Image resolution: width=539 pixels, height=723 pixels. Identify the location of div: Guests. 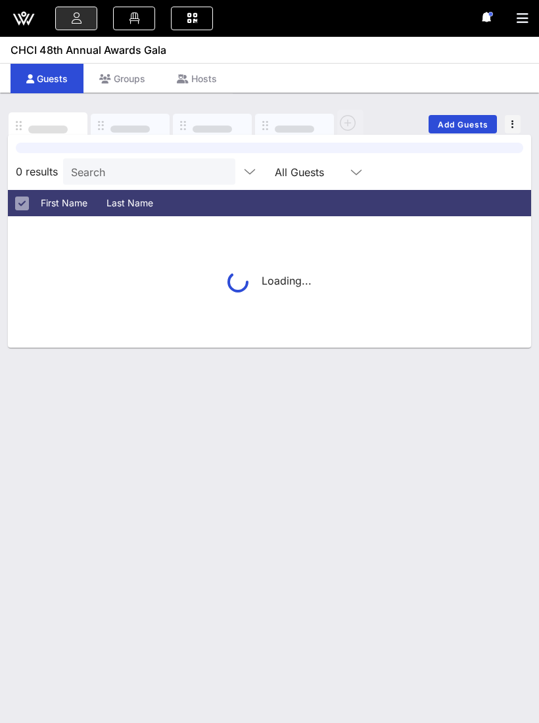
(47, 78).